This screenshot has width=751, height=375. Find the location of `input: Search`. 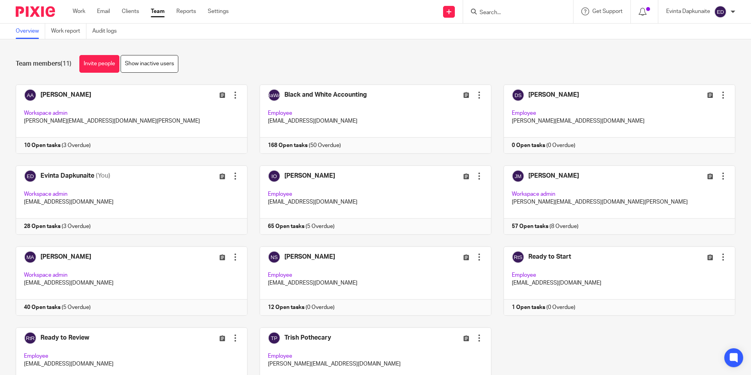

input: Search is located at coordinates (514, 13).